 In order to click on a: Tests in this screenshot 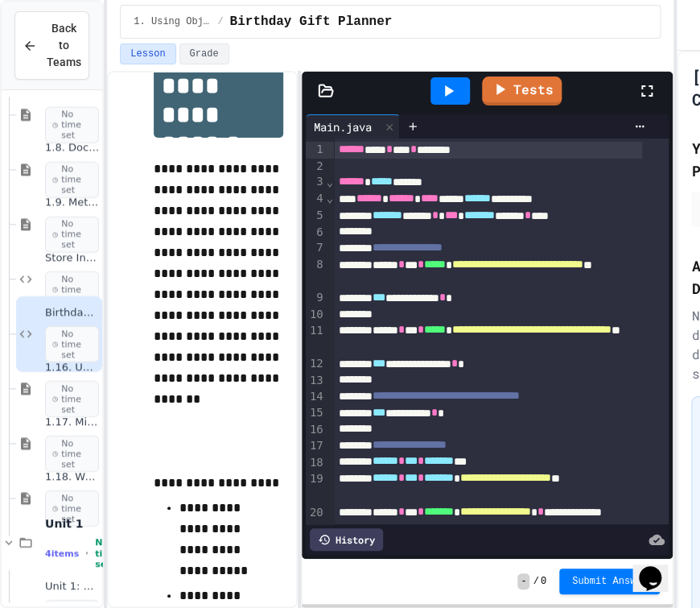, I will do `click(521, 91)`.